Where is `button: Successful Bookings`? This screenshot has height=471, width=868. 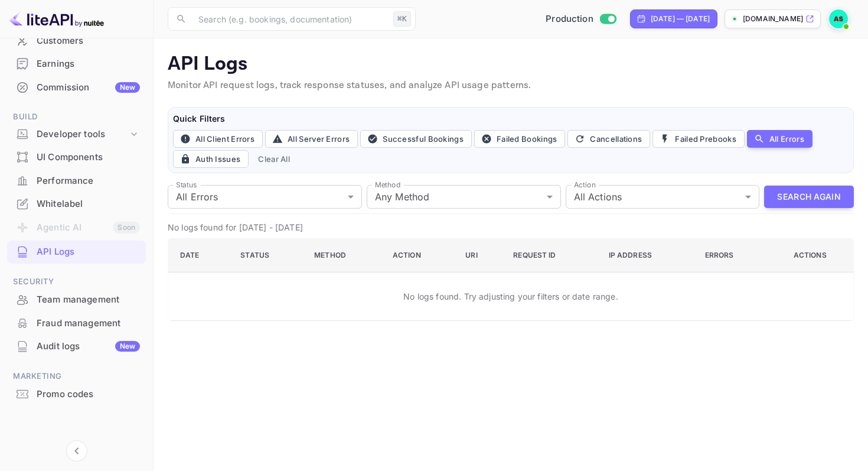 button: Successful Bookings is located at coordinates (416, 139).